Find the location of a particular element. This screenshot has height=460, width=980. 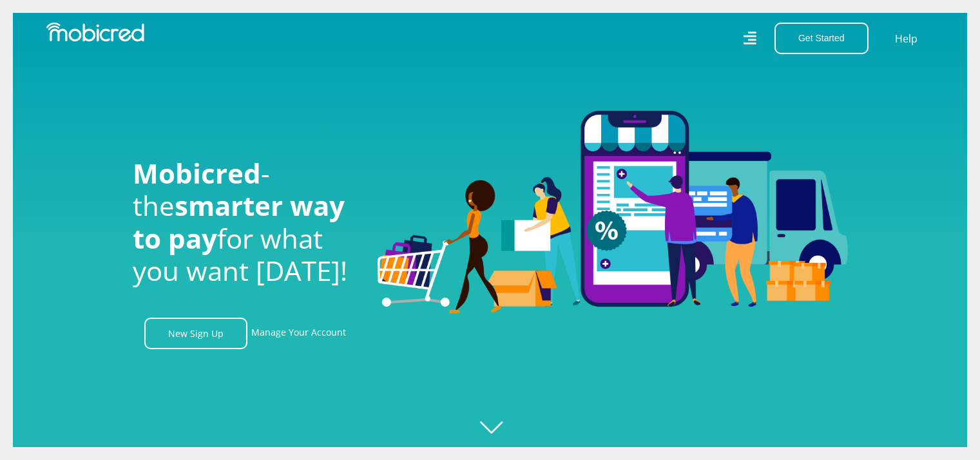

span: Mobicred is located at coordinates (196, 172).